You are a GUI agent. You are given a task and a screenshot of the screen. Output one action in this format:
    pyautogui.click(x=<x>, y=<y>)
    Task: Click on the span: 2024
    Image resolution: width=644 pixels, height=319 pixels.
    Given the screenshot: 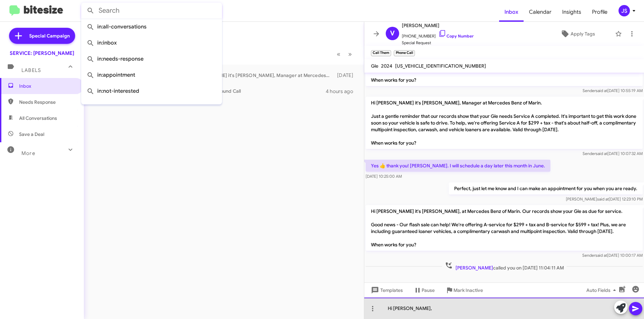 What is the action you would take?
    pyautogui.click(x=387, y=66)
    